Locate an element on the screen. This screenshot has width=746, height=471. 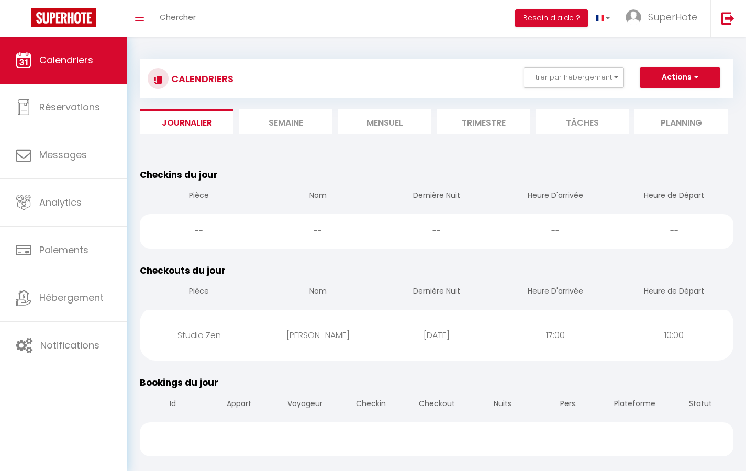
span: Bookings du jour is located at coordinates (179, 383).